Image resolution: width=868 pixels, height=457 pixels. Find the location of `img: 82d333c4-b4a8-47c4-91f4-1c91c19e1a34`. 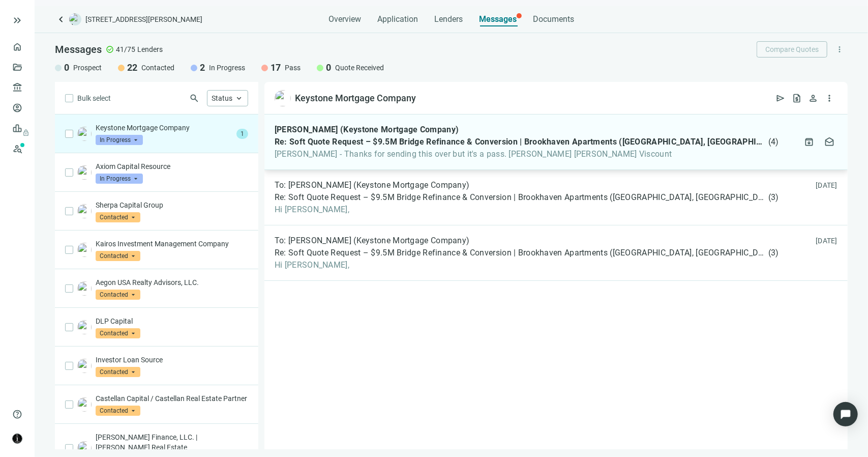

img: 82d333c4-b4a8-47c4-91f4-1c91c19e1a34 is located at coordinates (84, 448).